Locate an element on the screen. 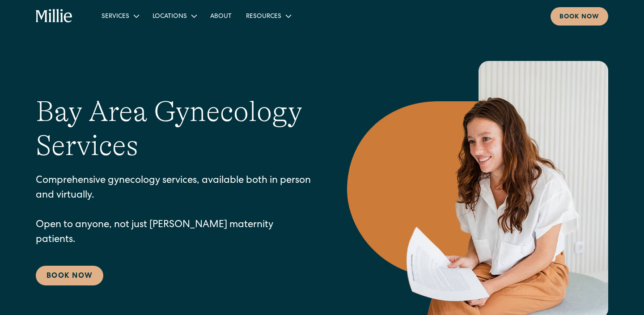  h1: Bay Area Gynecology Services is located at coordinates (173, 129).